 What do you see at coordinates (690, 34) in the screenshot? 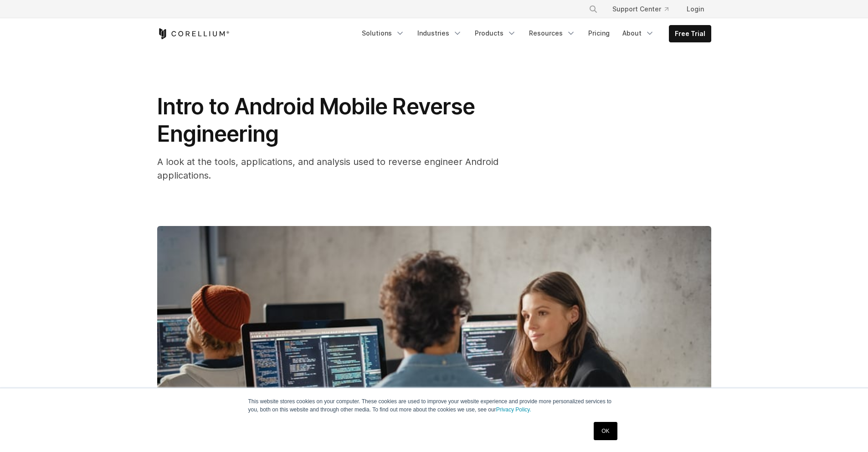
I see `a: Free Trial` at bounding box center [690, 34].